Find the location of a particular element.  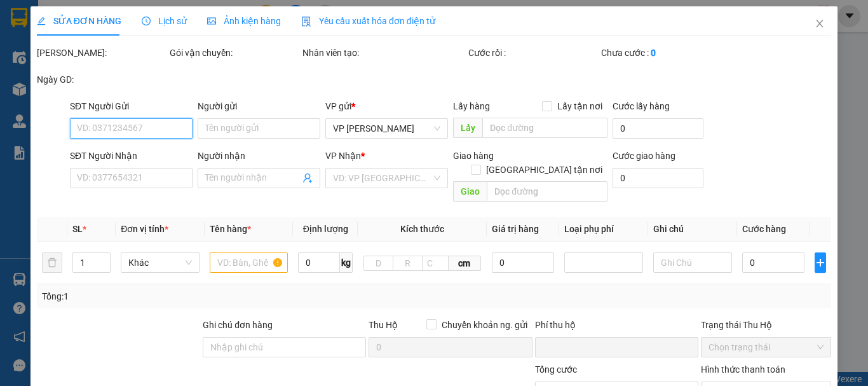

div: Người nhận is located at coordinates (259, 156).